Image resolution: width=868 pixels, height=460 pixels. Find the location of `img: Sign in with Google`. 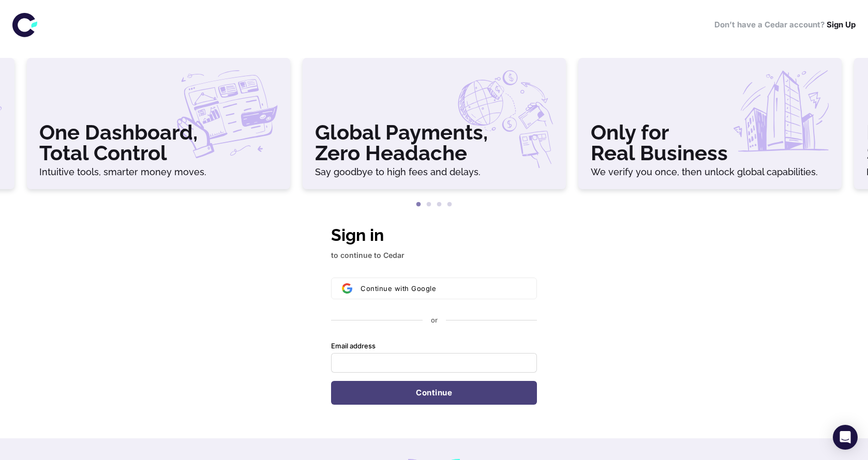

img: Sign in with Google is located at coordinates (347, 288).